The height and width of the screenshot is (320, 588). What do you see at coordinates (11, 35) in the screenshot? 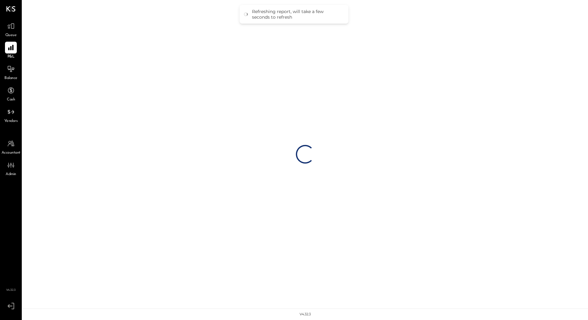
I see `span: Queue` at bounding box center [11, 35].